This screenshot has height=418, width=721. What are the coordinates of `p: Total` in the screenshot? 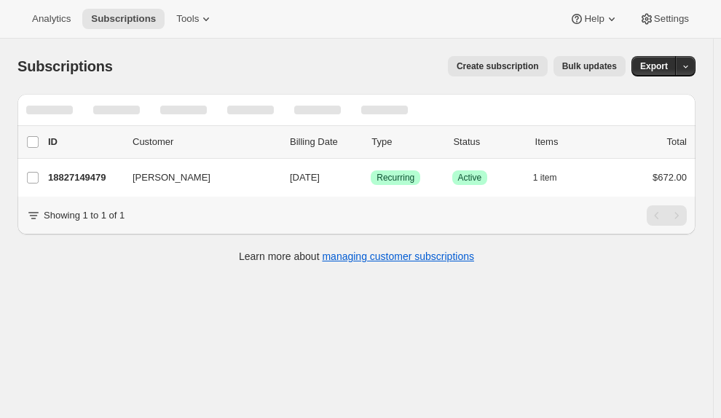 It's located at (677, 142).